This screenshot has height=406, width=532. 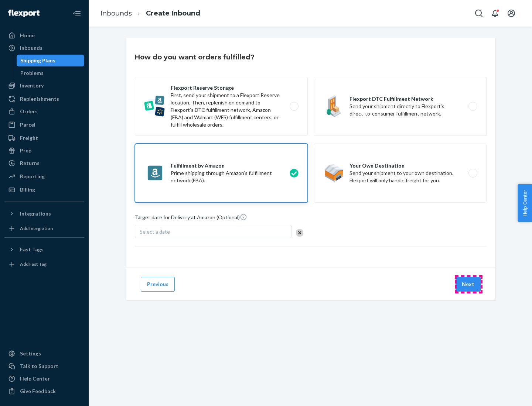 I want to click on a: Billing, so click(x=44, y=190).